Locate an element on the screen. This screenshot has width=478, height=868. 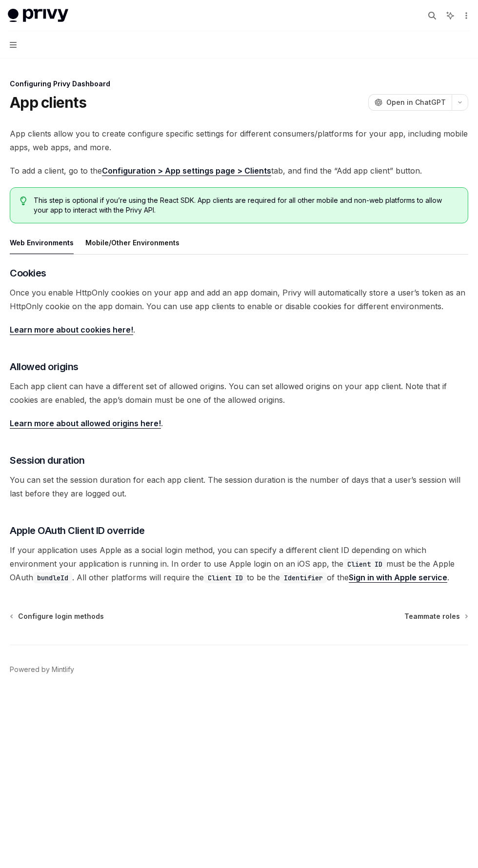
span: Cookies is located at coordinates (28, 273).